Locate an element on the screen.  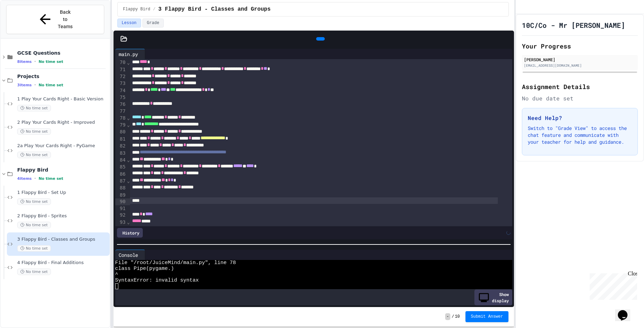
span: GCSE Questions is located at coordinates (63, 53).